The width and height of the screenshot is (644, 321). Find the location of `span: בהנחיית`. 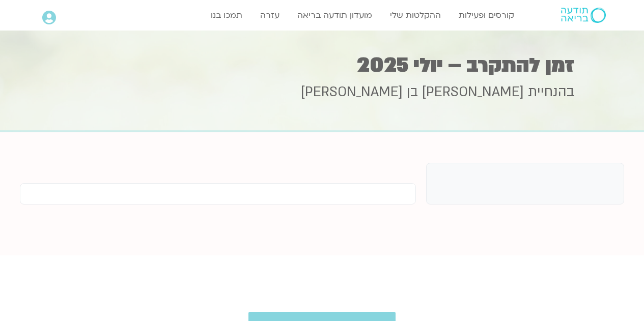

span: בהנחיית is located at coordinates (551, 92).